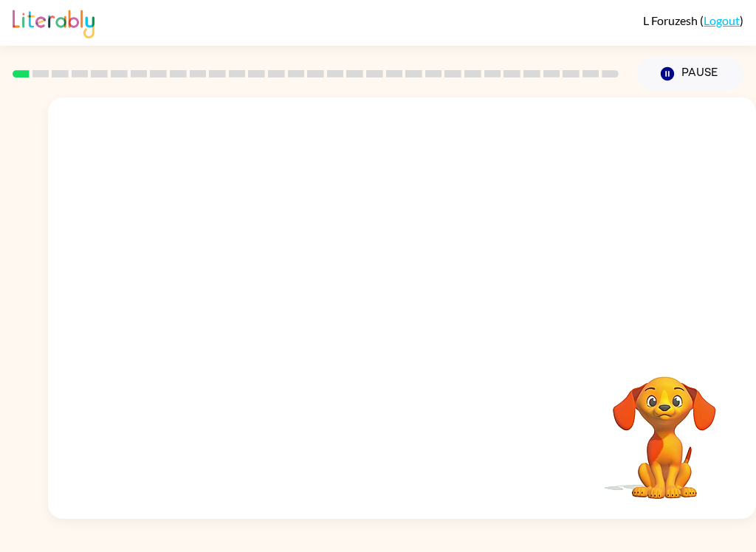 The image size is (756, 552). What do you see at coordinates (671, 20) in the screenshot?
I see `span: L Foruzesh` at bounding box center [671, 20].